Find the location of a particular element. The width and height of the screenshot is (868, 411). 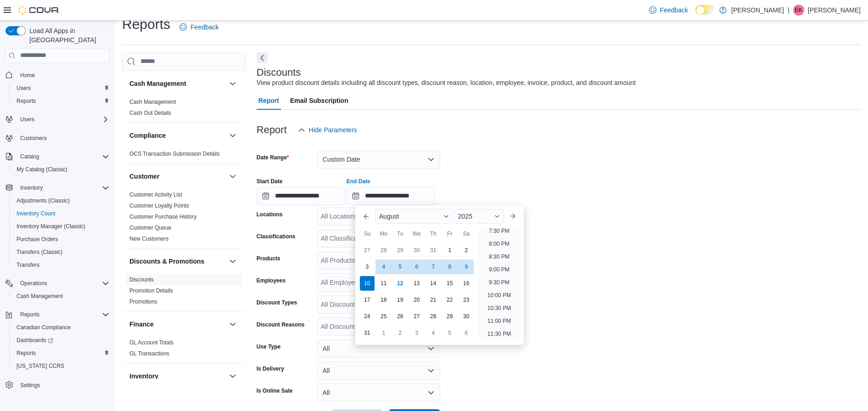

div: Discounts & Promotions is located at coordinates (183, 292).